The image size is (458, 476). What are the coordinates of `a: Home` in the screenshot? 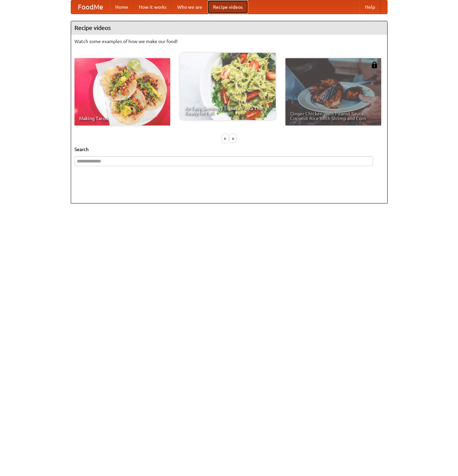 It's located at (121, 7).